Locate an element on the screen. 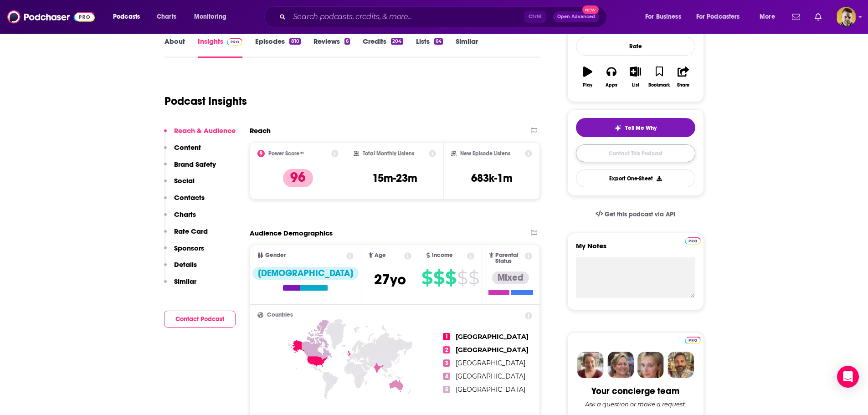 The width and height of the screenshot is (868, 415). a: InsightsPodchaser Pro is located at coordinates (220, 47).